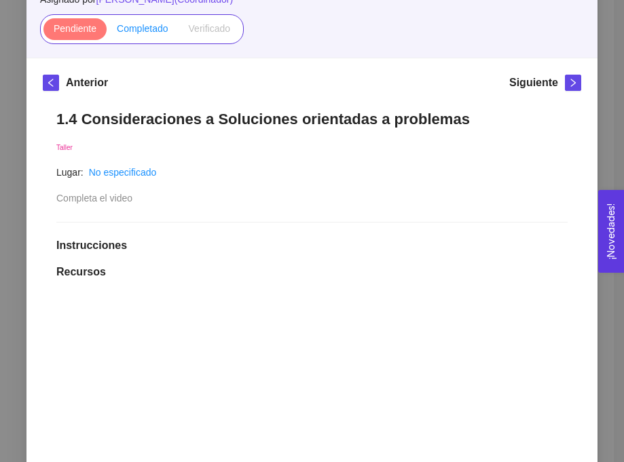 The width and height of the screenshot is (624, 462). What do you see at coordinates (143, 29) in the screenshot?
I see `span: Completado` at bounding box center [143, 29].